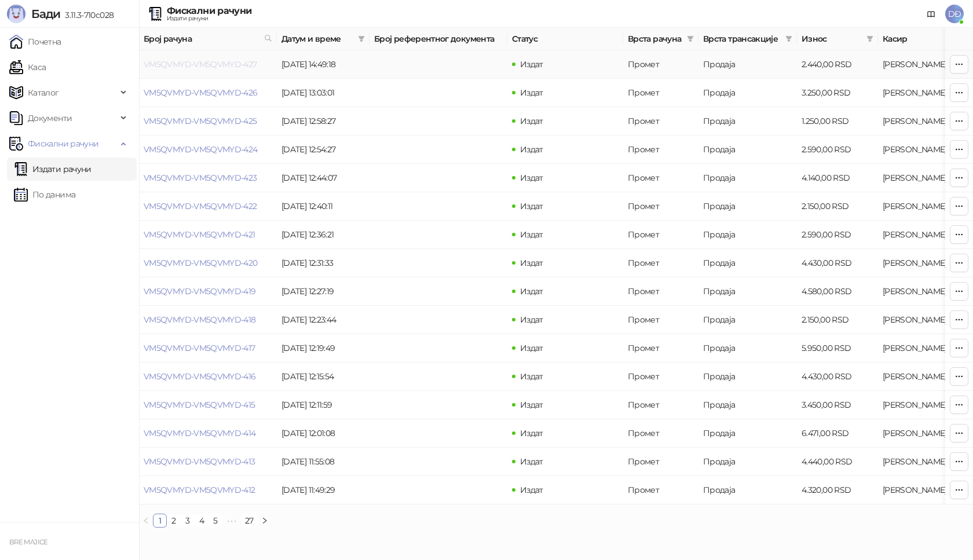 This screenshot has width=973, height=560. Describe the element at coordinates (837, 93) in the screenshot. I see `td: 3.250,00 RSD` at that location.